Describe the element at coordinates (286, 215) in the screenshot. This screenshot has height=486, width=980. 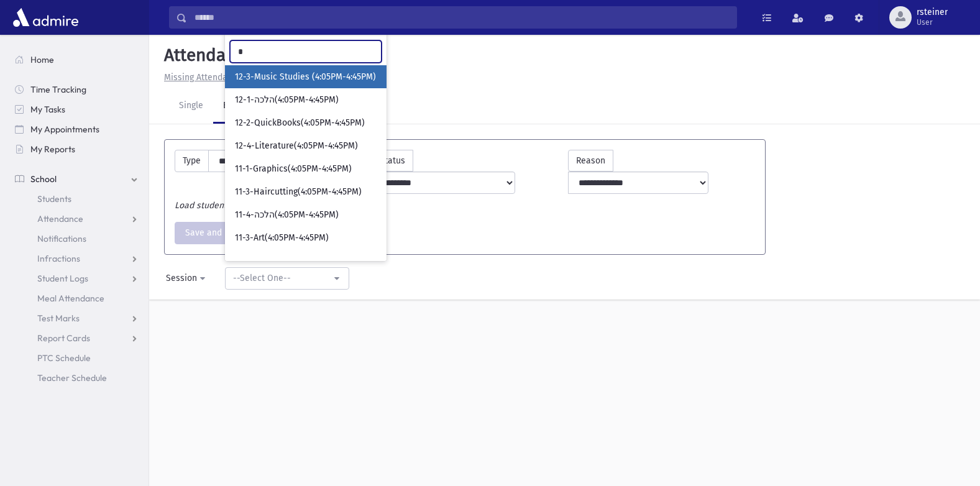
I see `span: 11-4-הלכה(4:05PM-4:45PM)` at that location.